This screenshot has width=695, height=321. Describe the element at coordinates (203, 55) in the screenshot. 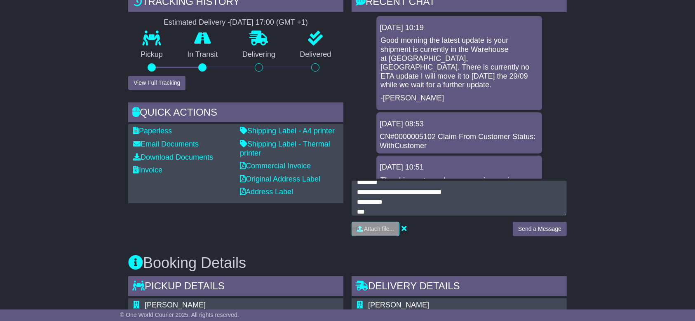

I see `p: In Transit` at that location.